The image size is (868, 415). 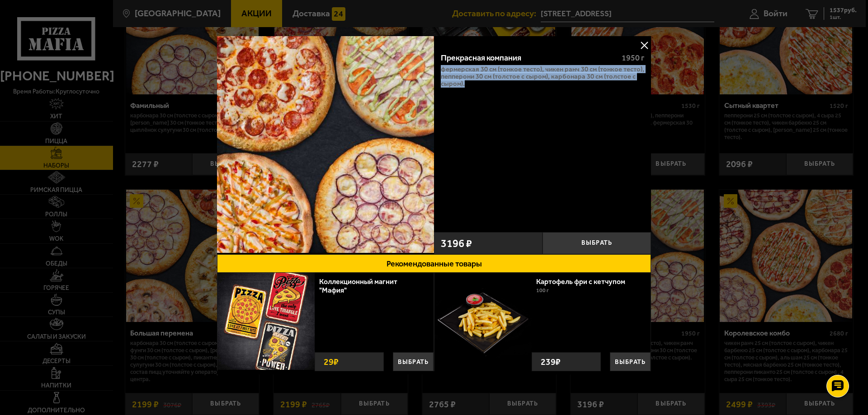 What do you see at coordinates (585, 281) in the screenshot?
I see `a: Картофель фри с кетчупом` at bounding box center [585, 281].